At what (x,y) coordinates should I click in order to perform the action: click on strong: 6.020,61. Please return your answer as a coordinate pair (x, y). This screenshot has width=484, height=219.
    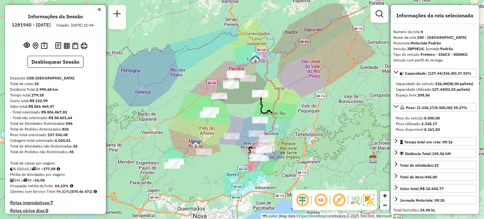
    Looking at the image, I should click on (63, 140).